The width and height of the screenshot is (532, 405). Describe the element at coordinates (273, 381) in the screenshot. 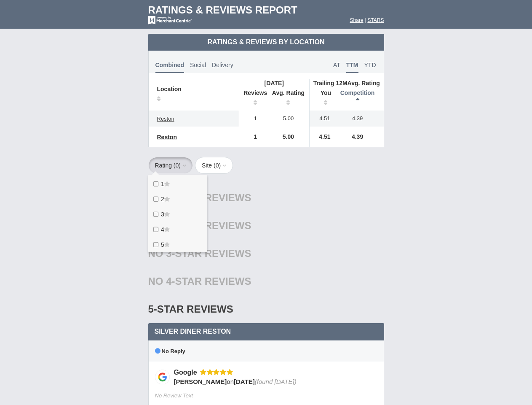

I see `div: on` at that location.